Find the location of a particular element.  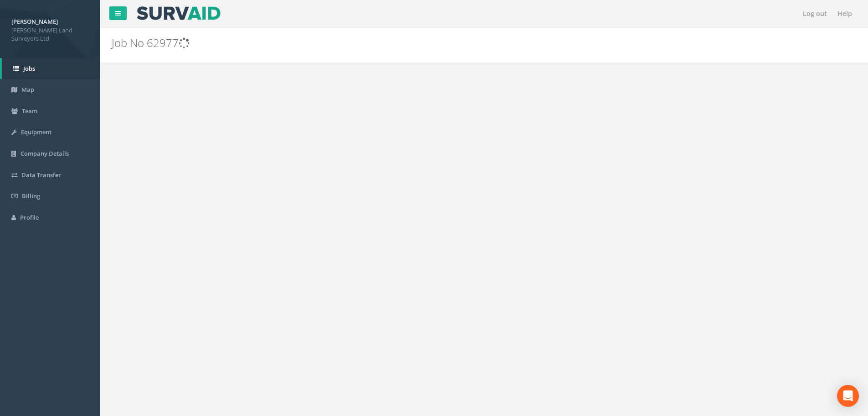

span: Jobs is located at coordinates (29, 68).